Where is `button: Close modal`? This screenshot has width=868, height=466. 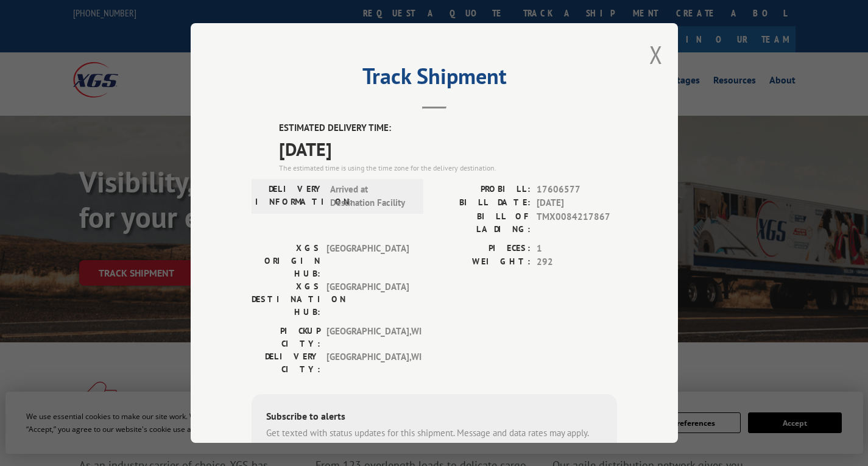
button: Close modal is located at coordinates (656, 54).